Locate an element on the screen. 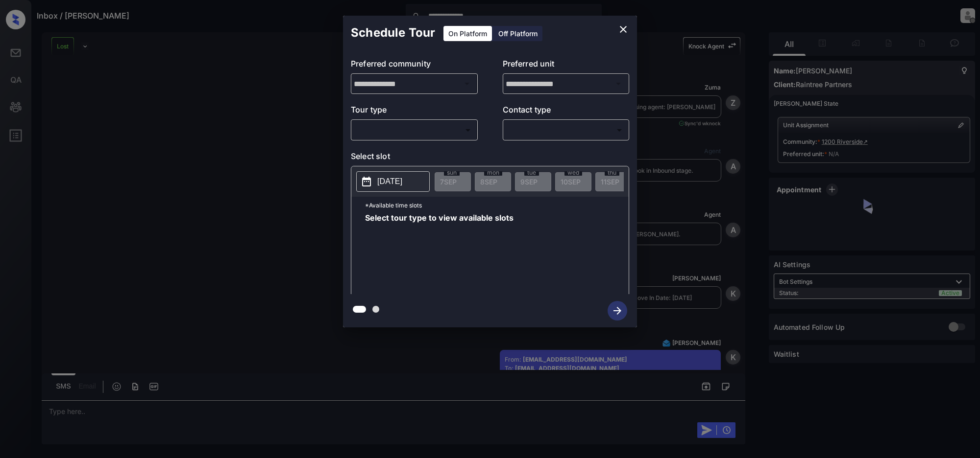 This screenshot has width=980, height=458. p: Preferred community is located at coordinates (414, 65).